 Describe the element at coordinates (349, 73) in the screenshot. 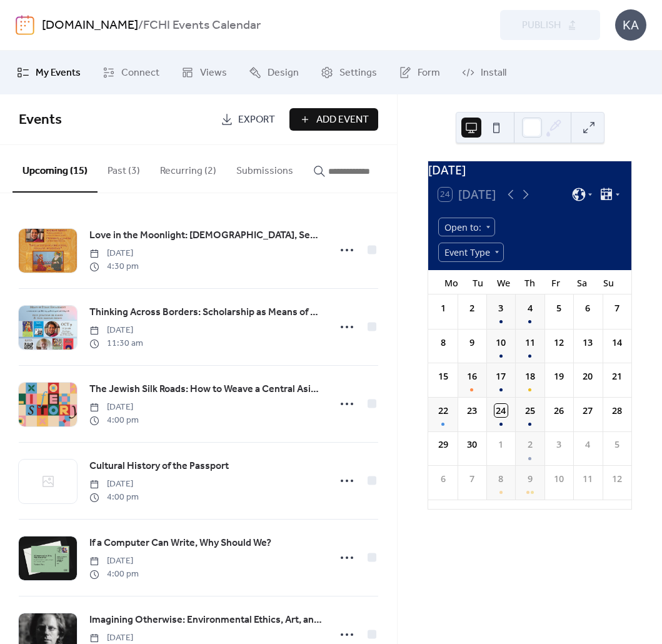

I see `a: Settings` at that location.